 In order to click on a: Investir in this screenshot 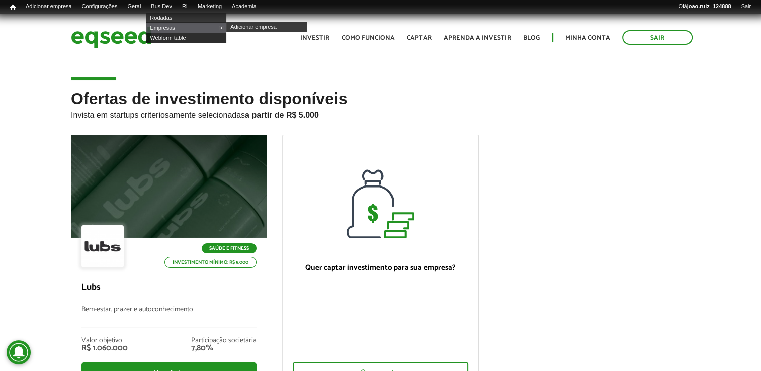, I will do `click(315, 38)`.